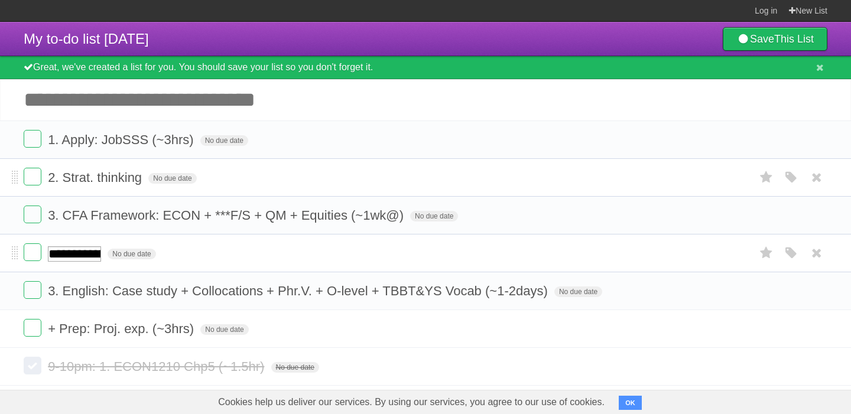 Image resolution: width=851 pixels, height=414 pixels. Describe the element at coordinates (411, 402) in the screenshot. I see `span: Cookies help us deliver our services. By using our services, you agree to our use of cookies.` at that location.